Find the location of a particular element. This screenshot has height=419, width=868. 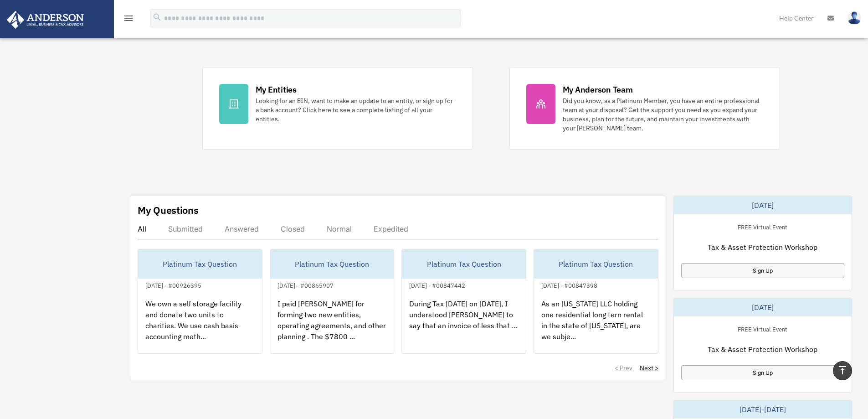

a: vertical_align_top is located at coordinates (842, 371).